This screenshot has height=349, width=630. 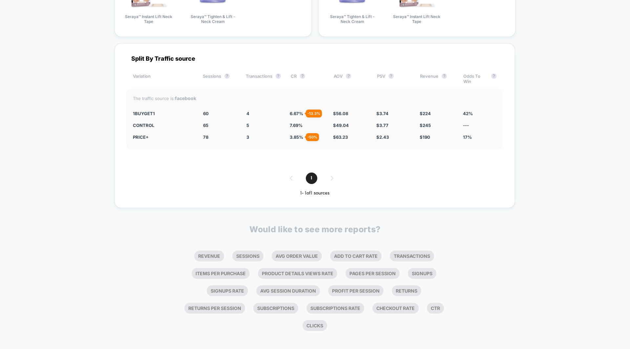 What do you see at coordinates (407, 291) in the screenshot?
I see `li: Returns` at bounding box center [407, 291].